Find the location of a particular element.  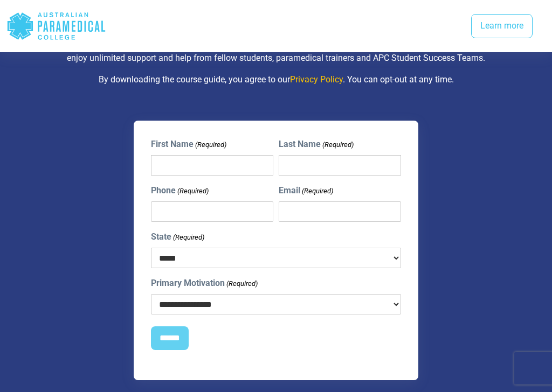

label: Last Name is located at coordinates (316, 144).